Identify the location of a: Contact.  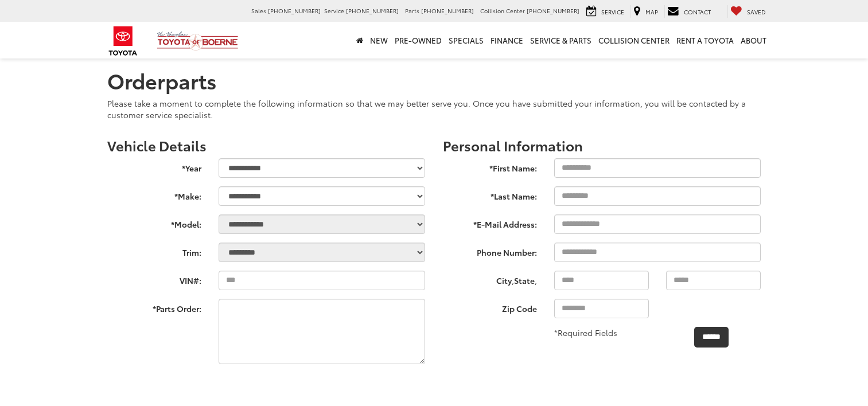
(689, 12).